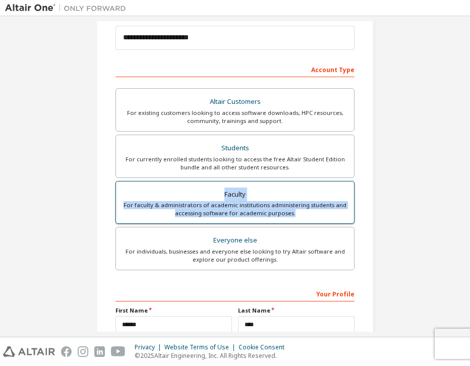 Image resolution: width=470 pixels, height=366 pixels. I want to click on div: Your Profile, so click(235, 294).